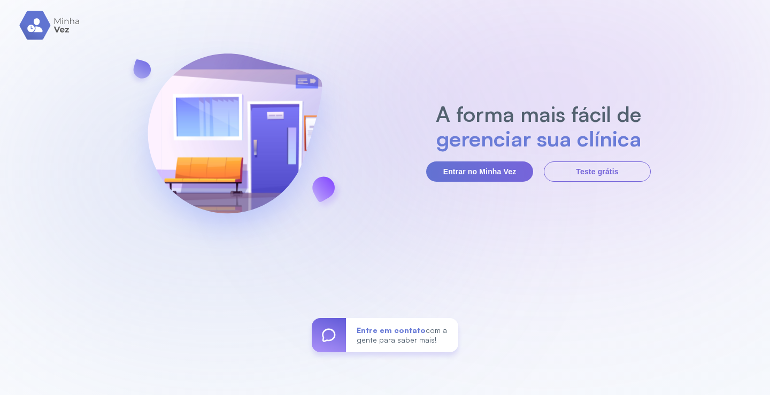 The height and width of the screenshot is (395, 770). What do you see at coordinates (385, 335) in the screenshot?
I see `a: Entre em contatocom a gente para saber mais!` at bounding box center [385, 335].